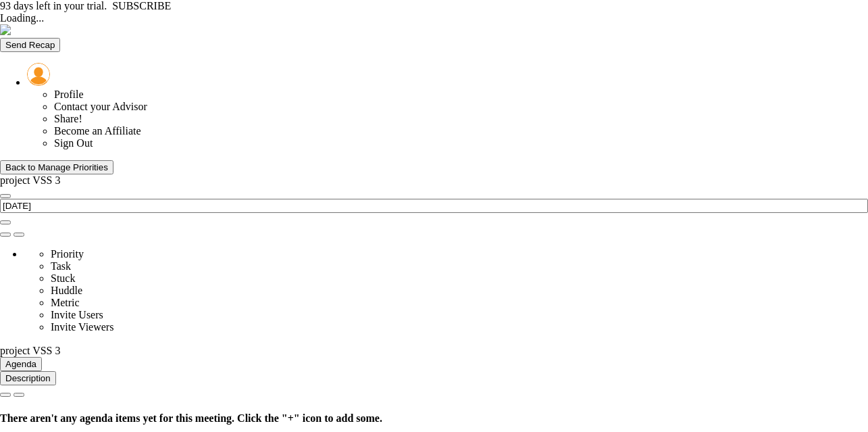  Describe the element at coordinates (65, 302) in the screenshot. I see `span: Metric` at that location.